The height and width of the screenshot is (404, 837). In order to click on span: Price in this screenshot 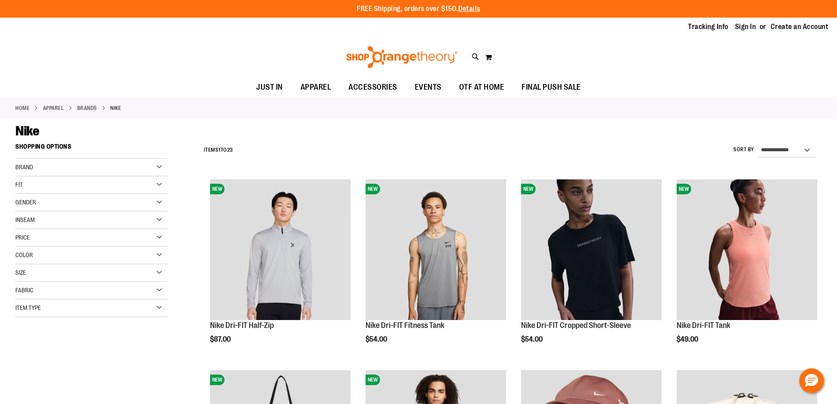, I will do `click(22, 237)`.